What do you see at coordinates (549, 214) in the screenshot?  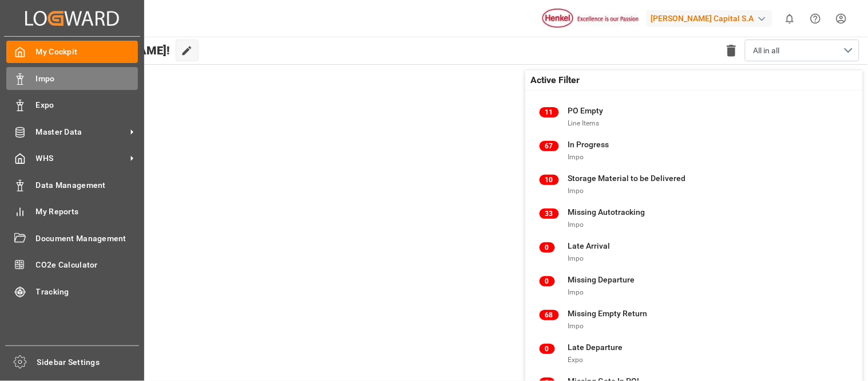 I see `span: 33` at bounding box center [549, 214].